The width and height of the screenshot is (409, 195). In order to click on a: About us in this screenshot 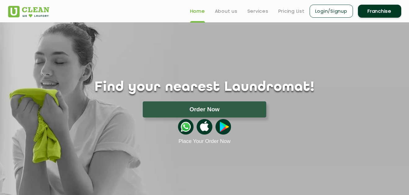, I will do `click(226, 11)`.